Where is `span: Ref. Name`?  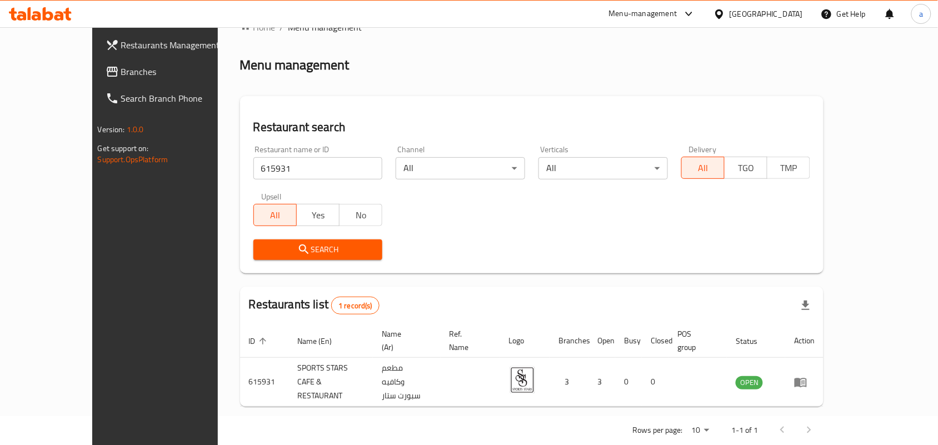
span: Ref. Name is located at coordinates (468, 341).